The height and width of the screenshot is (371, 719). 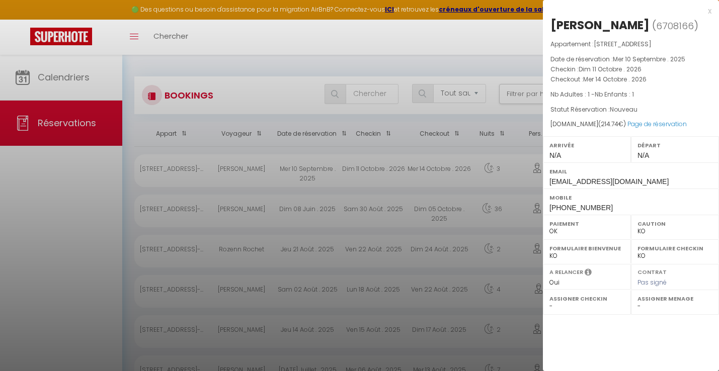 I want to click on p: Checkout :, so click(x=631, y=79).